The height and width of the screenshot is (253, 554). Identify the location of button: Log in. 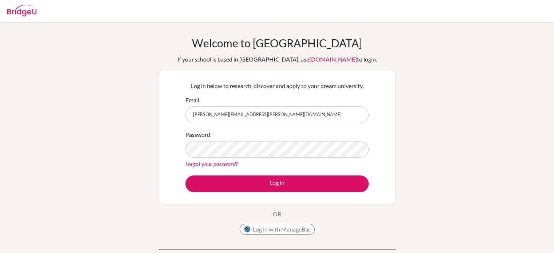
(277, 184).